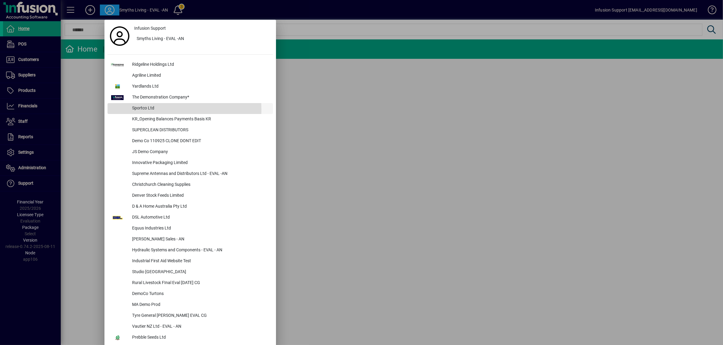 The image size is (723, 345). Describe the element at coordinates (190, 185) in the screenshot. I see `button: Christchurch Cleaning Supplies` at that location.